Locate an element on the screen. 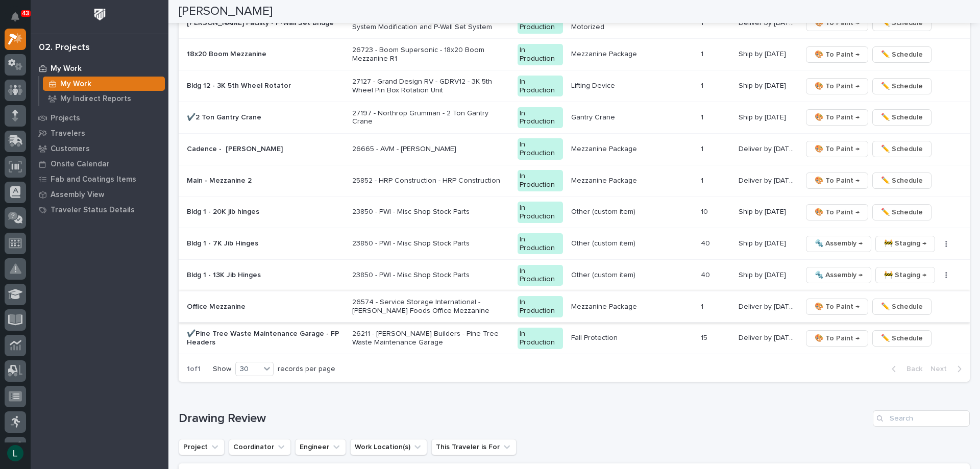 This screenshot has width=980, height=469. a: Onsite Calendar is located at coordinates (100, 164).